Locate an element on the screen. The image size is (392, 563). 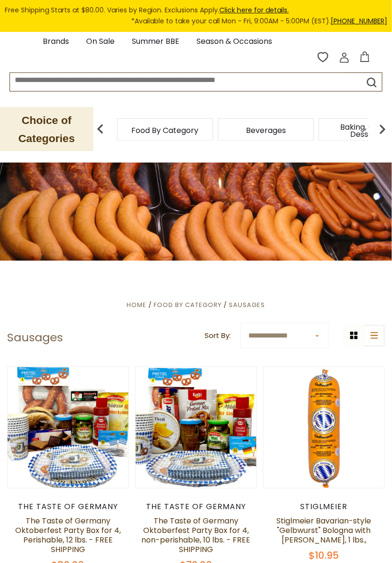
div: Free Shipping Starts at $80.00. Varies by Region. Exclusions Apply. is located at coordinates (196, 16).